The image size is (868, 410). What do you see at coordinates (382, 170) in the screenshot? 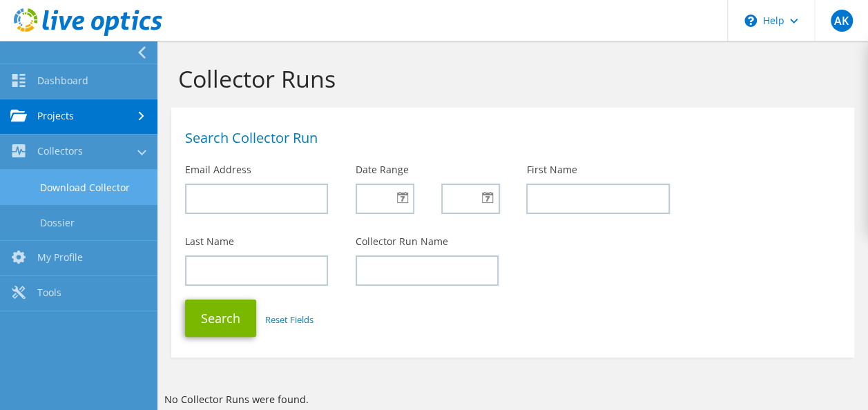
I see `label: Date Range` at bounding box center [382, 170].